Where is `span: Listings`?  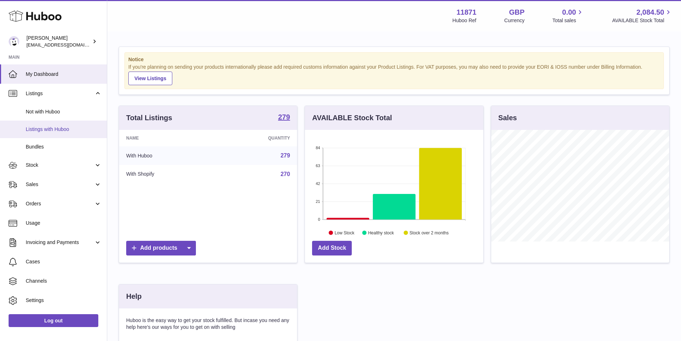 span: Listings is located at coordinates (60, 93).